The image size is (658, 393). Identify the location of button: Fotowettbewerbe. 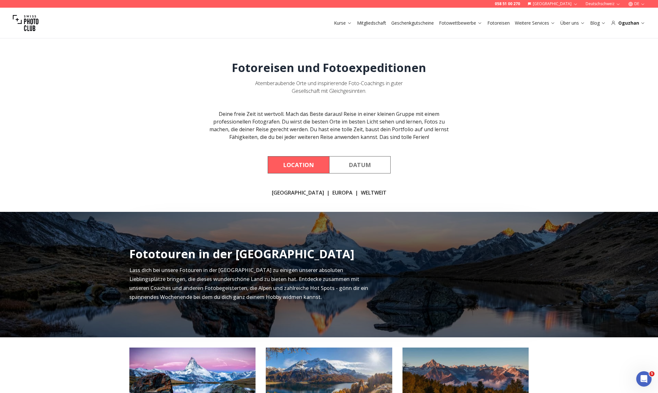
(460, 23).